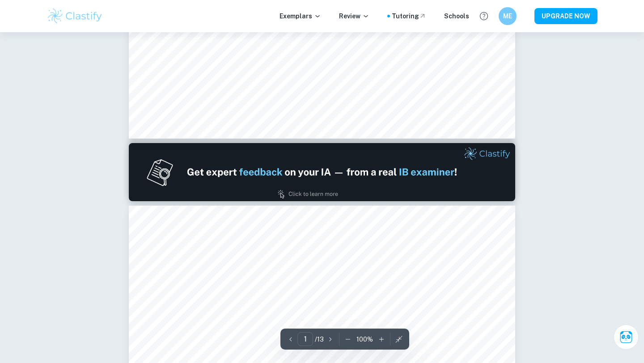 The width and height of the screenshot is (644, 363). I want to click on p: 100 %, so click(364, 339).